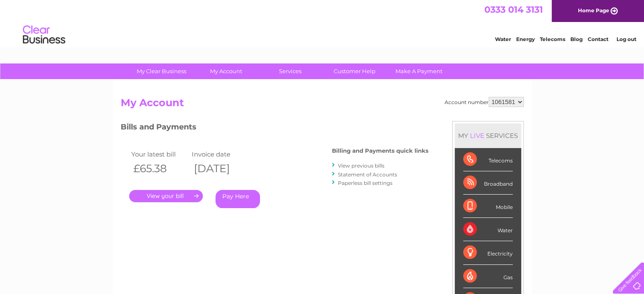 The width and height of the screenshot is (644, 294). I want to click on a: Contact, so click(598, 39).